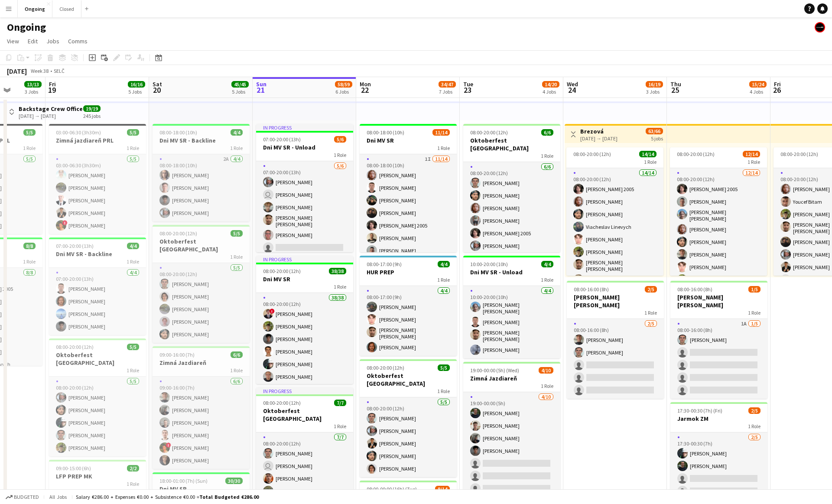 This screenshot has height=504, width=832. Describe the element at coordinates (654, 84) in the screenshot. I see `span: 16/19` at that location.